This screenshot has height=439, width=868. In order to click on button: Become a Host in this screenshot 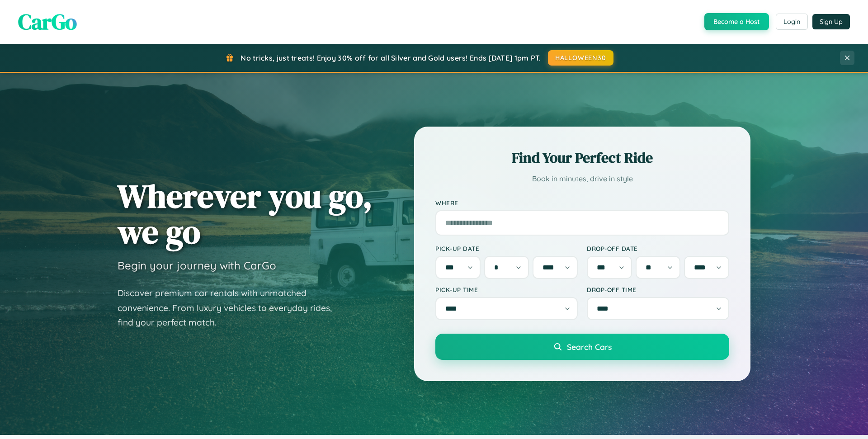, I will do `click(736, 22)`.